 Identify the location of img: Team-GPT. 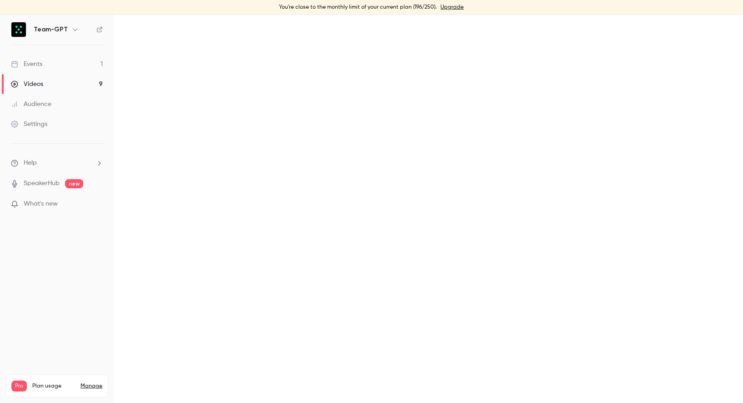
(19, 30).